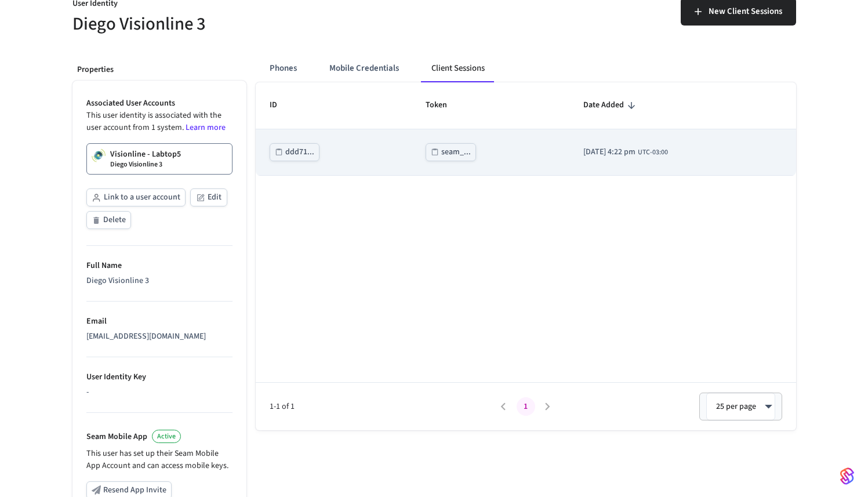 This screenshot has height=497, width=868. I want to click on p: Associated User Accounts, so click(159, 103).